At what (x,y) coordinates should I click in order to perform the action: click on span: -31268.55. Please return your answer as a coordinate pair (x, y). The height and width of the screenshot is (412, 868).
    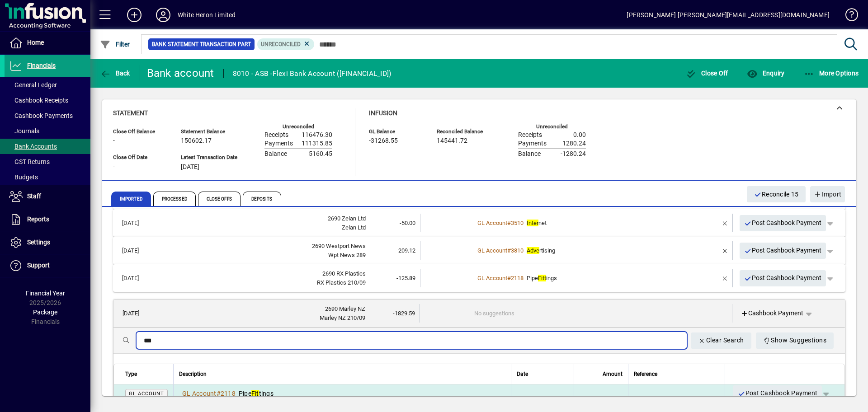
    Looking at the image, I should click on (383, 141).